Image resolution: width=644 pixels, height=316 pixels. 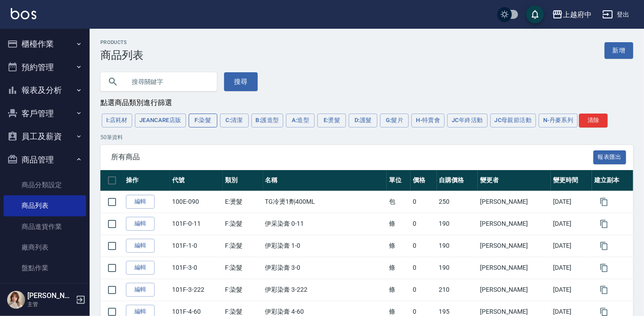 I want to click on p: 50 筆資料, so click(x=366, y=137).